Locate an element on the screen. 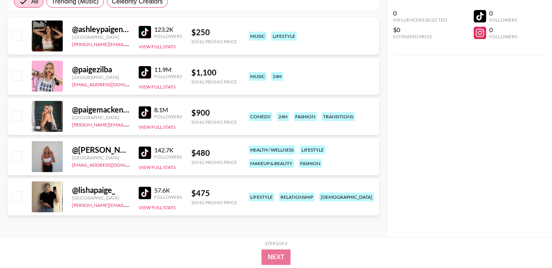 The image size is (552, 268). div: $ 480 is located at coordinates (214, 153).